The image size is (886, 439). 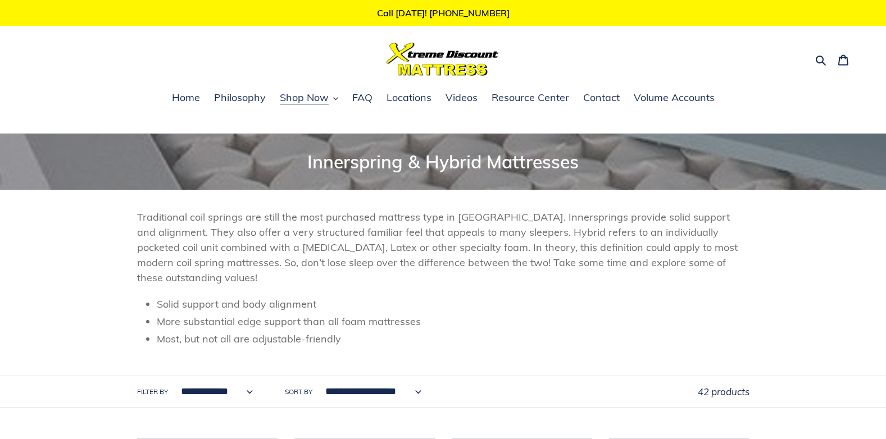 I want to click on a: Home, so click(x=186, y=98).